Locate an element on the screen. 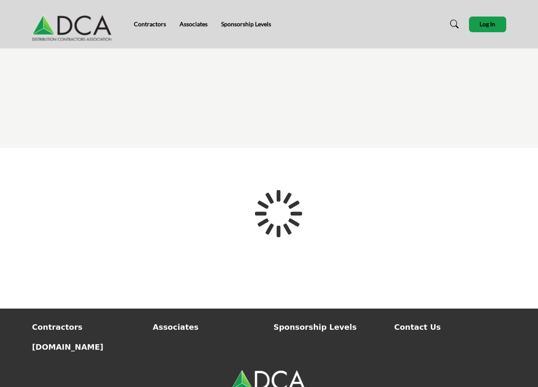 This screenshot has height=387, width=538. a: Search is located at coordinates (453, 24).